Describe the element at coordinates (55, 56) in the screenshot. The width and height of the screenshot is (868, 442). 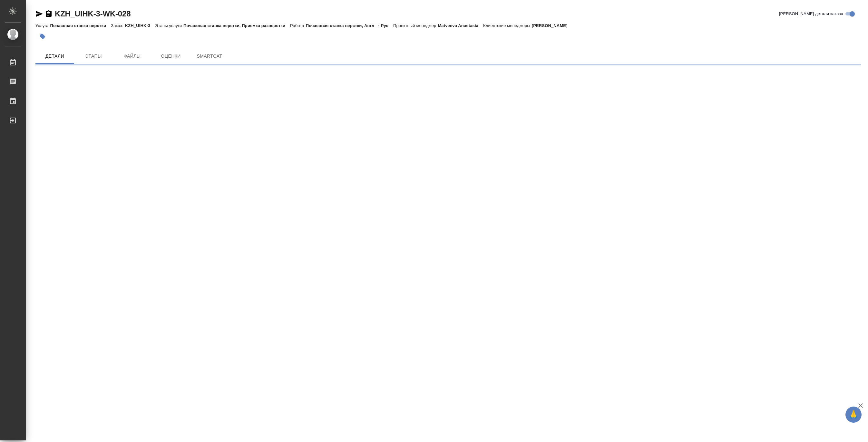
I see `span: Детали` at that location.